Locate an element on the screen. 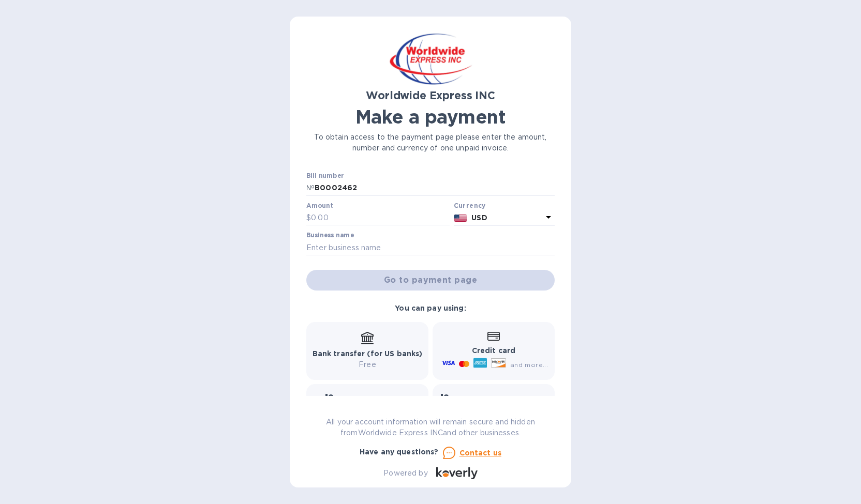 The height and width of the screenshot is (504, 861). p: All your account information will remain secure and hidden from Worldwide Express INC and other b... is located at coordinates (431, 428).